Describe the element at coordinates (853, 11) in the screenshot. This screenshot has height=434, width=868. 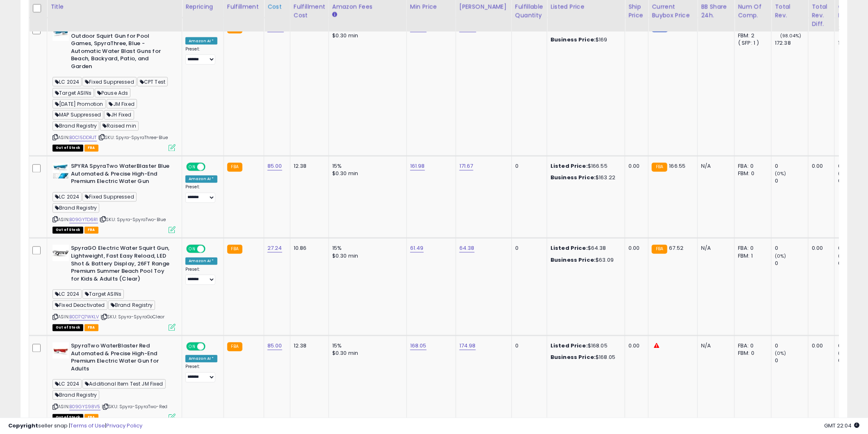
I see `div: Ordered Items` at that location.